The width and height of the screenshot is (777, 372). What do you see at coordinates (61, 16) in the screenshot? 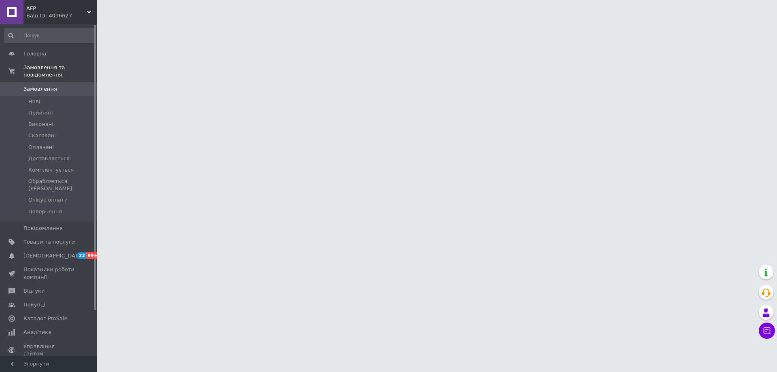
I see `div: Ваш ID: 4036627` at bounding box center [61, 16].